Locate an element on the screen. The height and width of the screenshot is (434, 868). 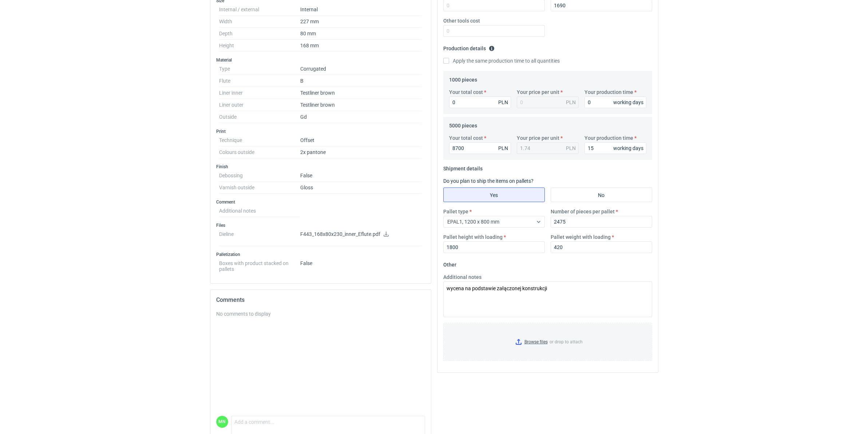
dt: Height is located at coordinates (259, 46).